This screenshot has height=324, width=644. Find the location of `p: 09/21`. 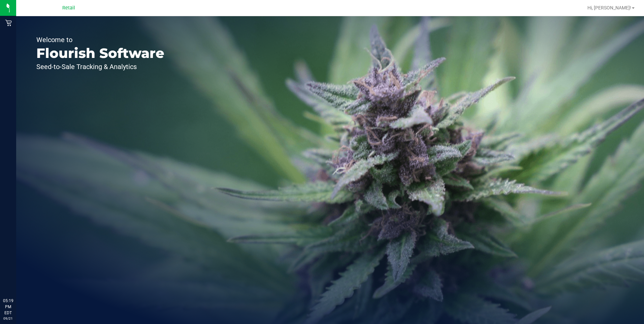

p: 09/21 is located at coordinates (8, 318).